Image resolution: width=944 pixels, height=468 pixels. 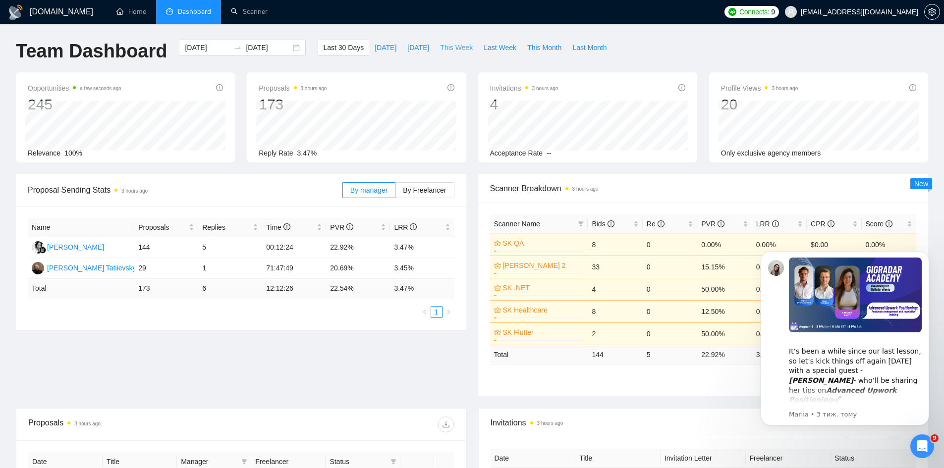 I want to click on th: Invitation Letter, so click(x=703, y=458).